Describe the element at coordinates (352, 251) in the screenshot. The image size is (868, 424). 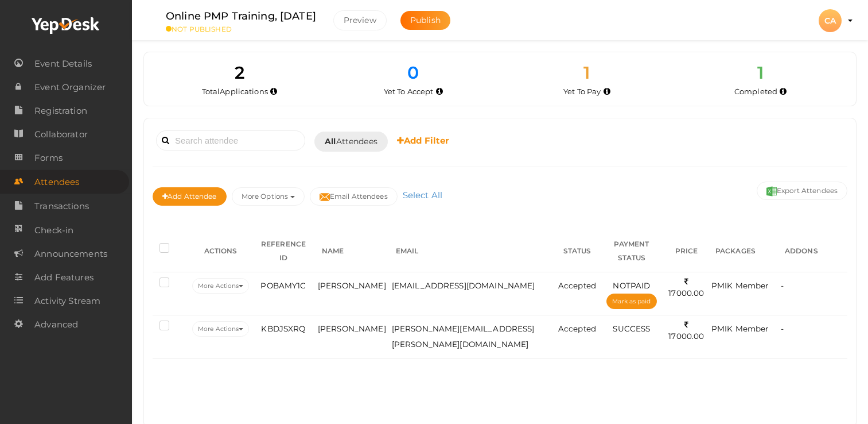
I see `th: NAME` at that location.